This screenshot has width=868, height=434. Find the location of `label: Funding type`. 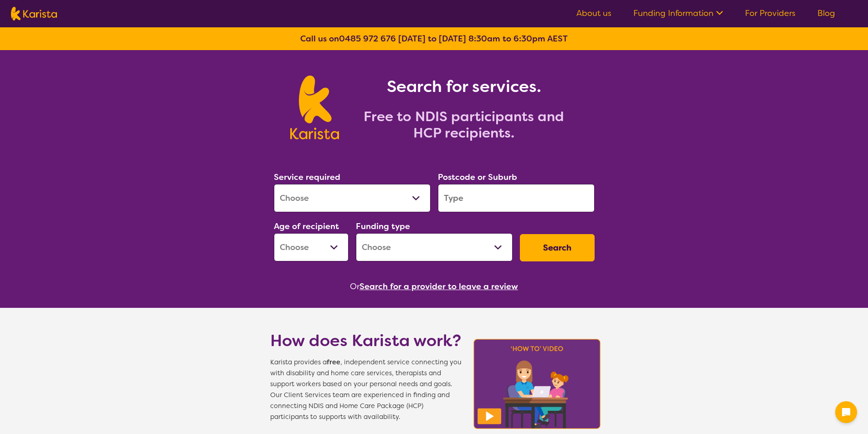

label: Funding type is located at coordinates (383, 226).